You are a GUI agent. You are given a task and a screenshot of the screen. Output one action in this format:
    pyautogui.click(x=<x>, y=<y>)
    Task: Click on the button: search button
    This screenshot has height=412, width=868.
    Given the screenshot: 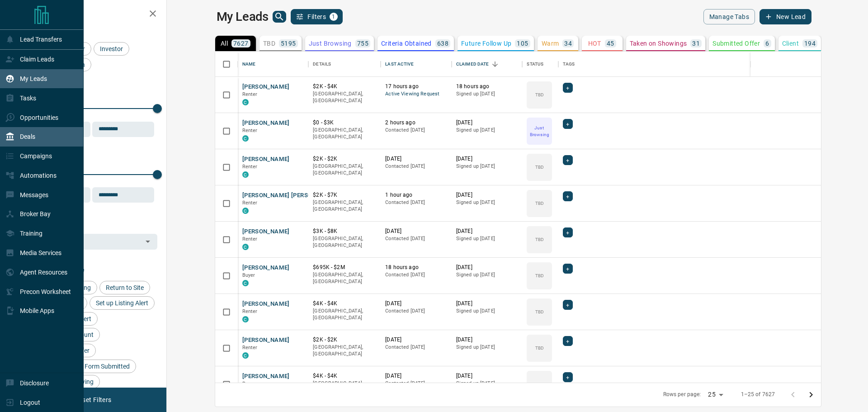 What is the action you would take?
    pyautogui.click(x=279, y=16)
    